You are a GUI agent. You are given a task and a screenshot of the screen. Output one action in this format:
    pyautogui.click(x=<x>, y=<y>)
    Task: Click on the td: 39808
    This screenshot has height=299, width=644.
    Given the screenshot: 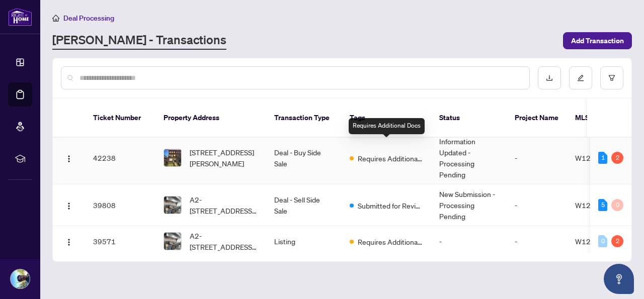 What is the action you would take?
    pyautogui.click(x=120, y=205)
    